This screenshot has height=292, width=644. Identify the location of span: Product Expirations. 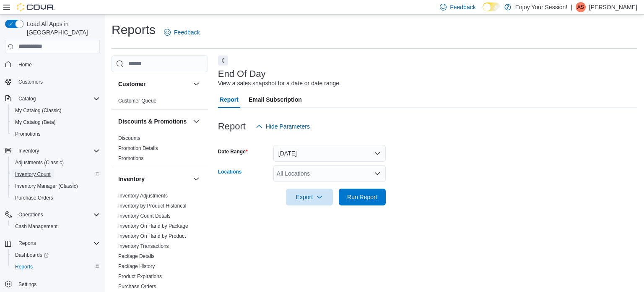
(140, 276).